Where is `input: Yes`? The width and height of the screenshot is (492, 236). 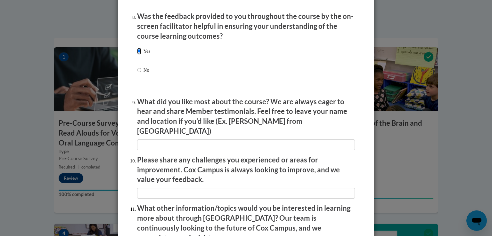 input: Yes is located at coordinates (139, 51).